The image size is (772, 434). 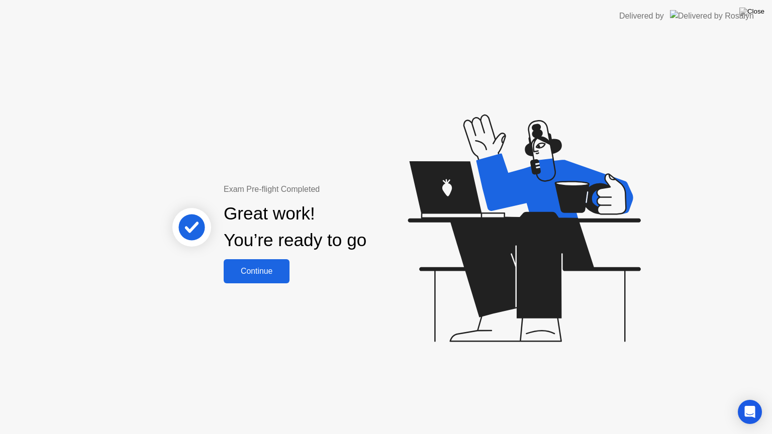 I want to click on button: Continue, so click(x=256, y=271).